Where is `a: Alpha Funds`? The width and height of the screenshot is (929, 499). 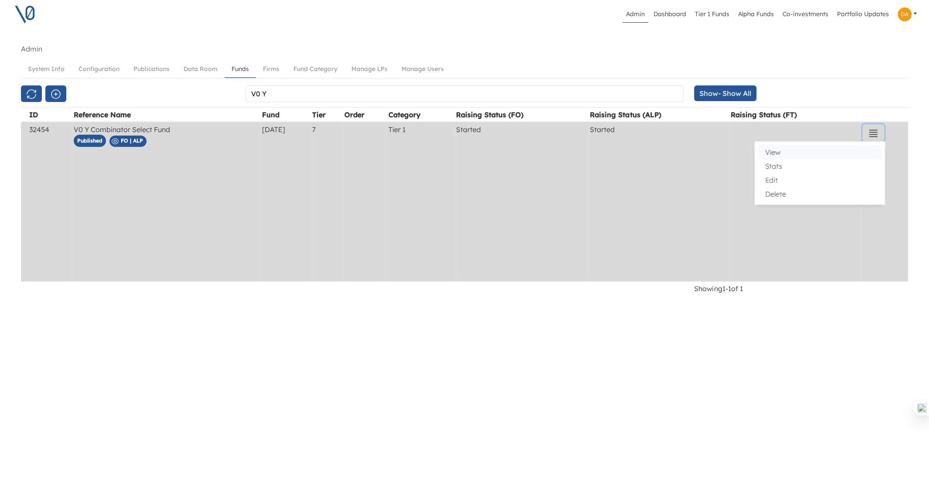 a: Alpha Funds is located at coordinates (756, 14).